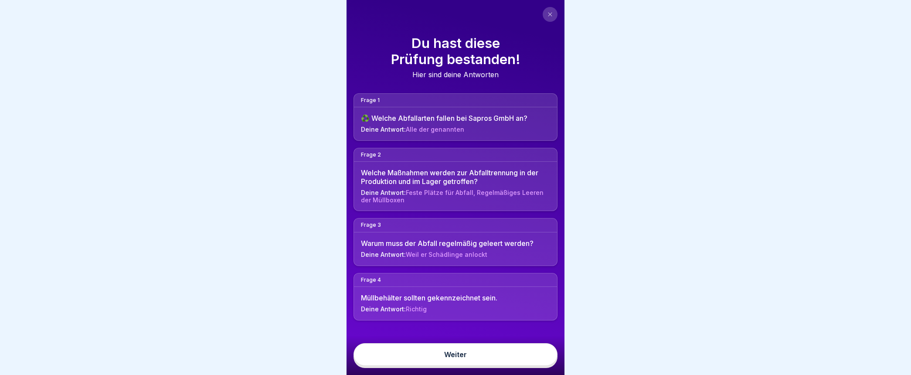 This screenshot has width=911, height=375. What do you see at coordinates (435, 129) in the screenshot?
I see `span: Alle der genannten` at bounding box center [435, 129].